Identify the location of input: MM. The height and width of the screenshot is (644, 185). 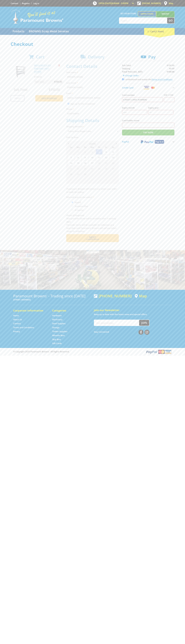
(135, 112).